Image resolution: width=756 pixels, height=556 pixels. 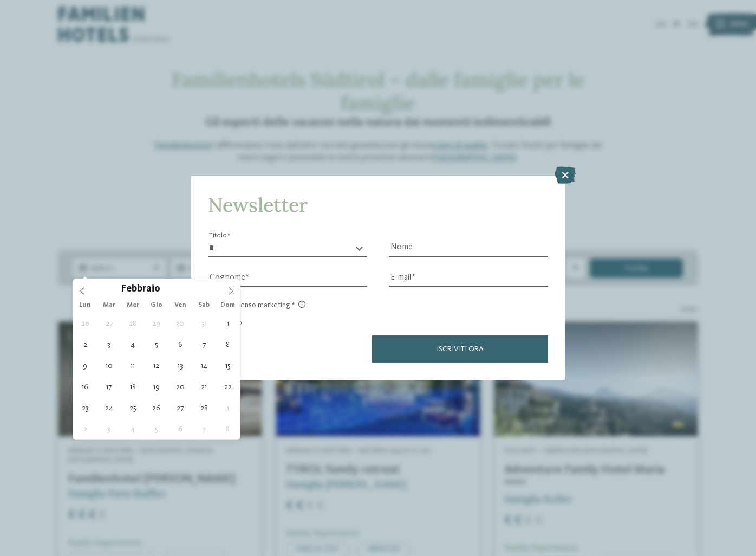 I want to click on span: Sab, so click(x=204, y=305).